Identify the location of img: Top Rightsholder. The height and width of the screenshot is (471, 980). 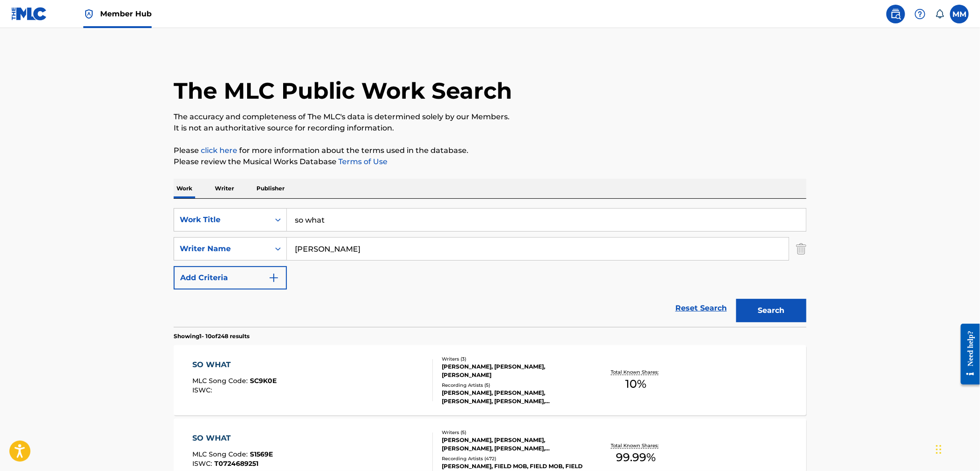
(89, 14).